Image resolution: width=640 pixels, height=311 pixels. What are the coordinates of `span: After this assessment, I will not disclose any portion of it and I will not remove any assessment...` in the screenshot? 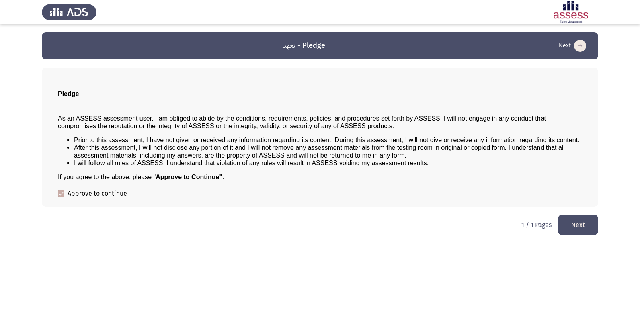 It's located at (319, 152).